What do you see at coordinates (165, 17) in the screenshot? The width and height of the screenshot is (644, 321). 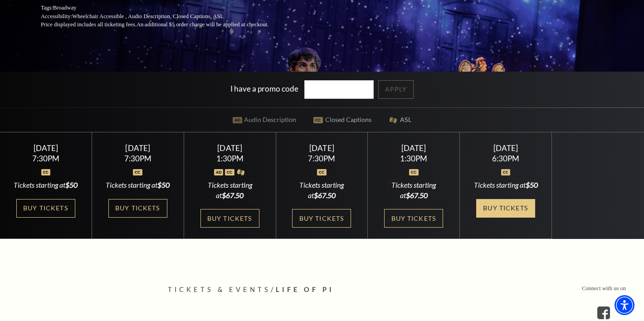 I see `p: Accessibility:` at bounding box center [165, 17].